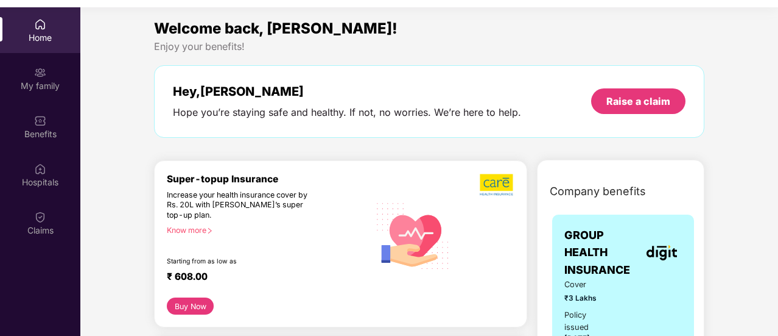  I want to click on img: svg+xml;base64,PHN2ZyBpZD0iSG9zcGl0YWxzIiB4bWxucz0iaHR0cDovL3d3dy53My5vcmcvMjAwMC9zdmciIHdpZHRoPS..., so click(40, 169).